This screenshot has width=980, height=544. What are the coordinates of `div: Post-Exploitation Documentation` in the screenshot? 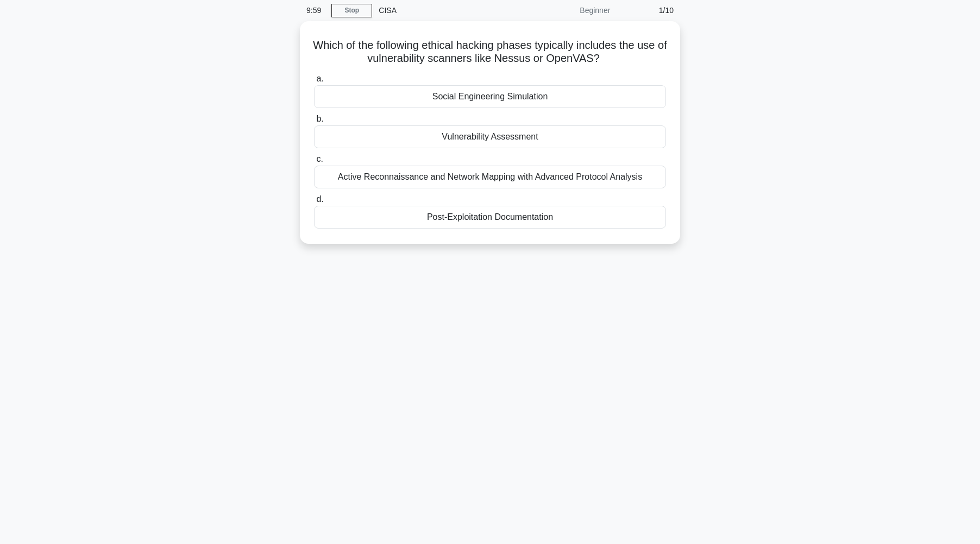 It's located at (490, 218).